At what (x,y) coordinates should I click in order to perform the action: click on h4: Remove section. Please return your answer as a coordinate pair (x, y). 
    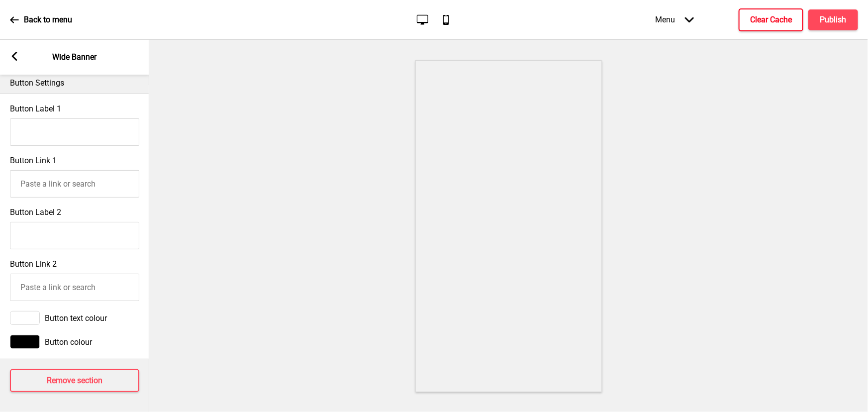
    Looking at the image, I should click on (75, 380).